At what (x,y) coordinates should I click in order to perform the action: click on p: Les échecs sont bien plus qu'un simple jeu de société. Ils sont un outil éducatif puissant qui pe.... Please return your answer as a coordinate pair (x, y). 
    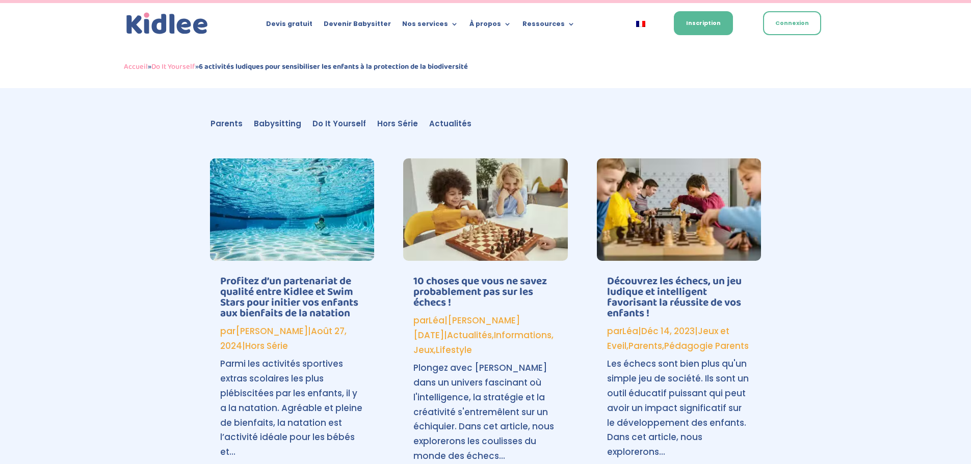
    Looking at the image, I should click on (679, 408).